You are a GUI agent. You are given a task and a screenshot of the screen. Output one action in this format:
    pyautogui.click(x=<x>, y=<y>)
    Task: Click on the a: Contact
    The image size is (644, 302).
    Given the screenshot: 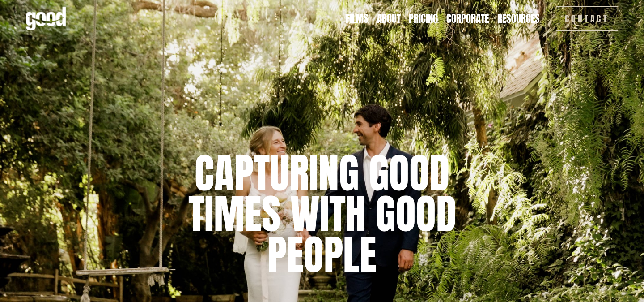 What is the action you would take?
    pyautogui.click(x=587, y=19)
    